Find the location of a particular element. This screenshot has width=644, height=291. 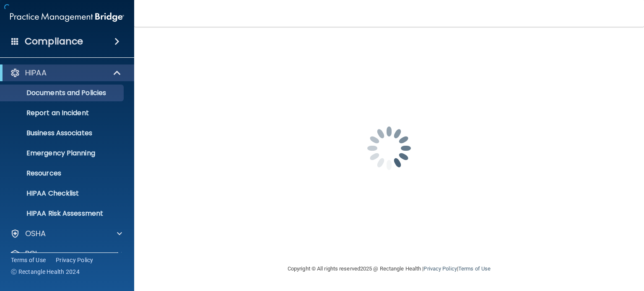

p: HIPAA is located at coordinates (36, 73).